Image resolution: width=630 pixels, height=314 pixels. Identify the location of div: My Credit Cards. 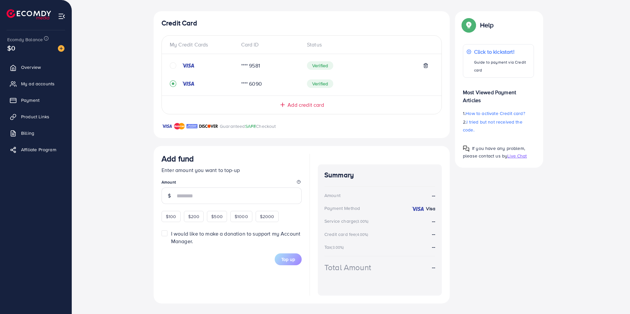
(203, 44).